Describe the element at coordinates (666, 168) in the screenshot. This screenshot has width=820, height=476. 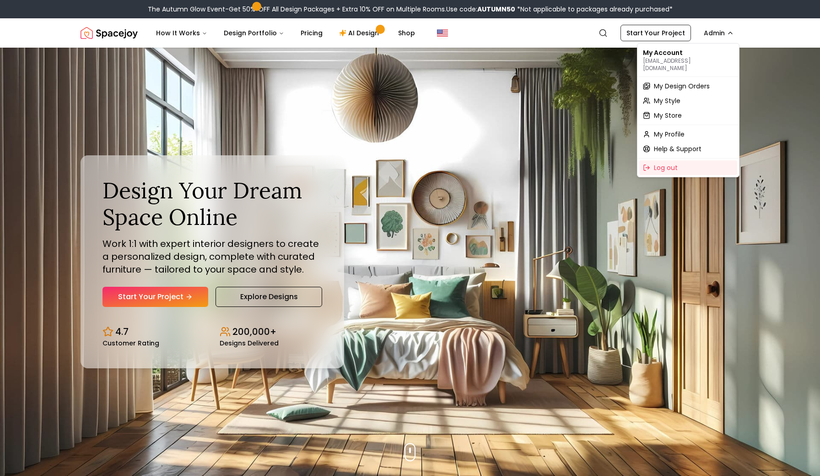
I see `span: Log out` at that location.